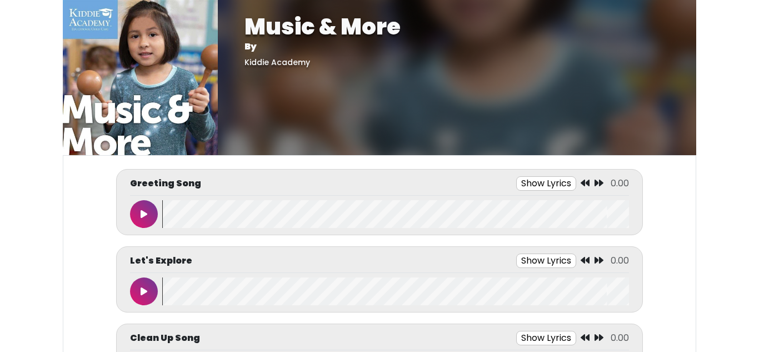 This screenshot has height=352, width=759. What do you see at coordinates (457, 47) in the screenshot?
I see `p: By` at bounding box center [457, 47].